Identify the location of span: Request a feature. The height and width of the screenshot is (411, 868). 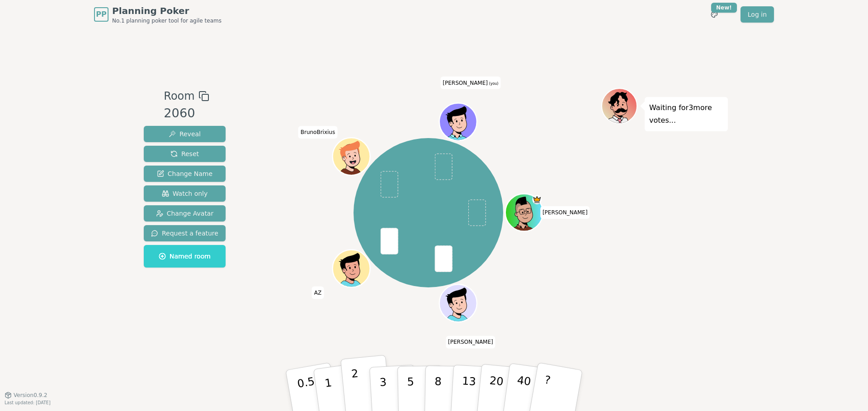
(184, 233).